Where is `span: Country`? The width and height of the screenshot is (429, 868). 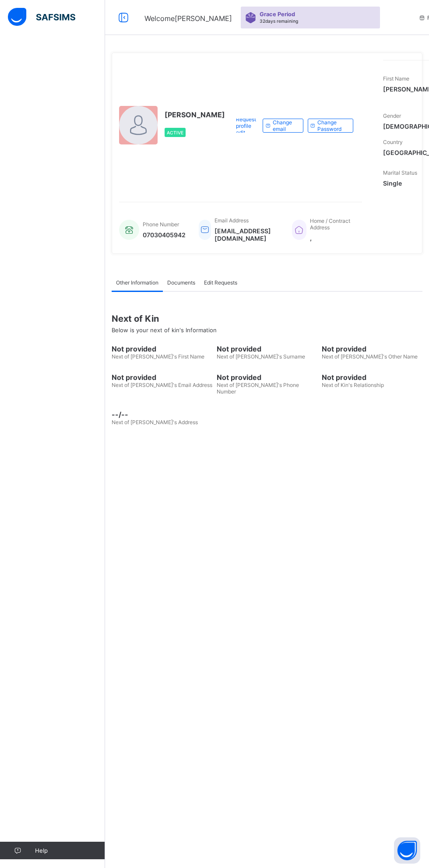 span: Country is located at coordinates (393, 142).